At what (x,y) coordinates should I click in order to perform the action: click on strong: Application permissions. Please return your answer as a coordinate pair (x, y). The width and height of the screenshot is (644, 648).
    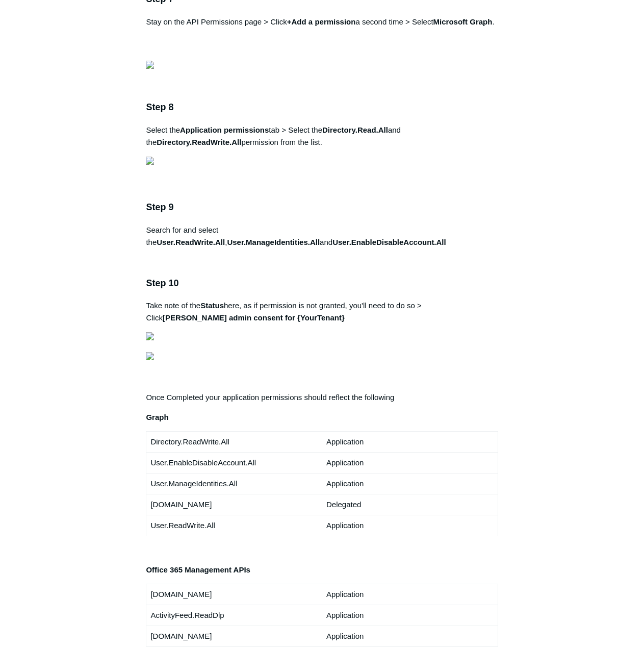
    Looking at the image, I should click on (224, 130).